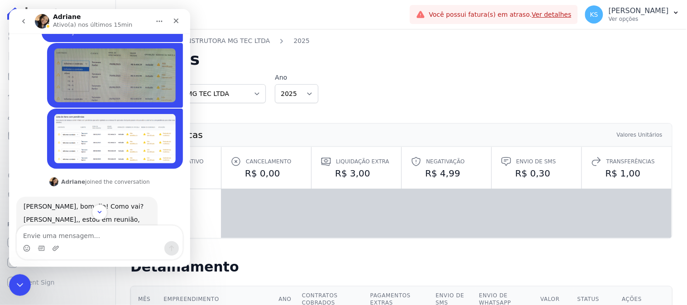 This screenshot has width=687, height=305. I want to click on a: Clientes, so click(57, 116).